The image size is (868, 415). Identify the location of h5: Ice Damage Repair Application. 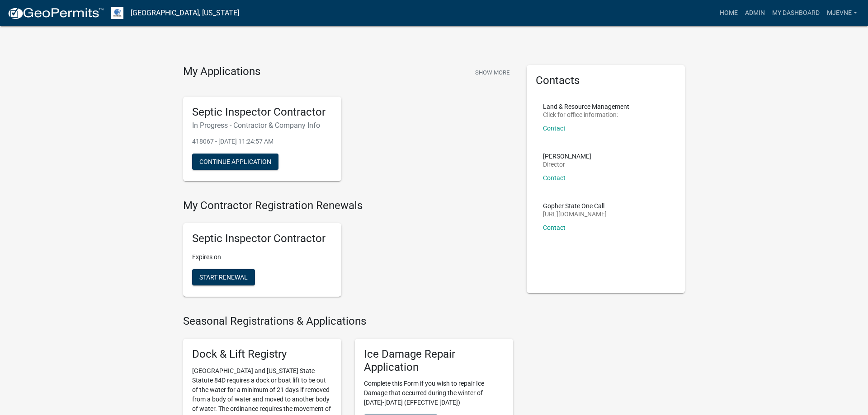
(434, 361).